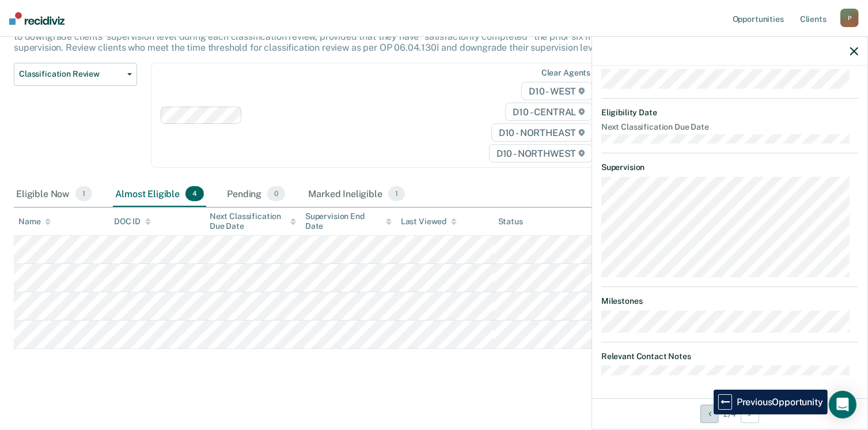 This screenshot has height=430, width=868. Describe the element at coordinates (730, 127) in the screenshot. I see `dt: Next Classification Due Date` at that location.